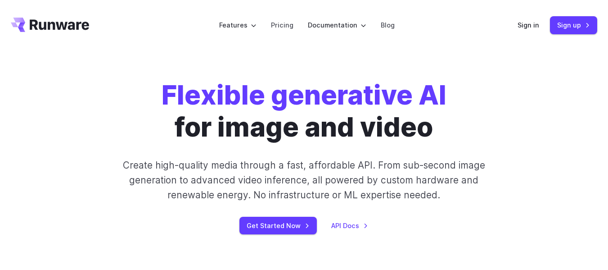 The height and width of the screenshot is (270, 608). Describe the element at coordinates (238, 25) in the screenshot. I see `label: Features` at that location.